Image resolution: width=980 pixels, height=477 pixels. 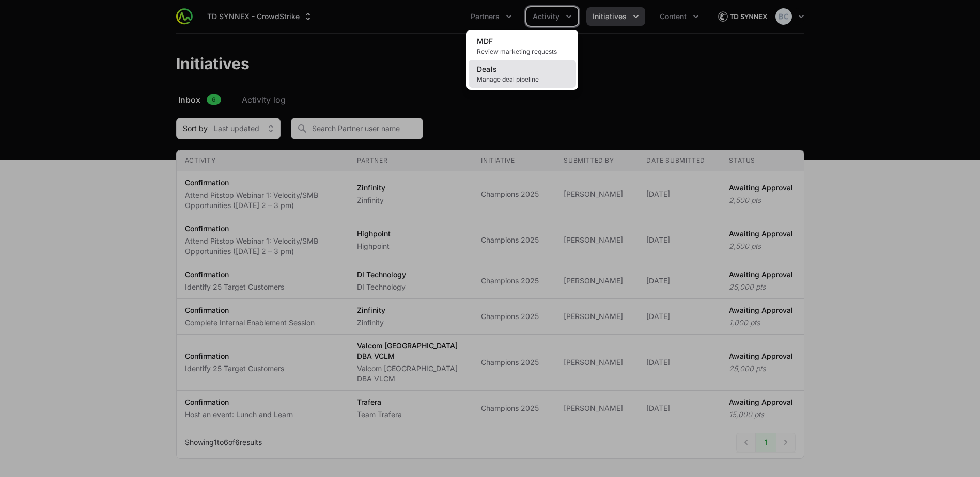 What do you see at coordinates (449, 17) in the screenshot?
I see `div: Main navigation` at bounding box center [449, 17].